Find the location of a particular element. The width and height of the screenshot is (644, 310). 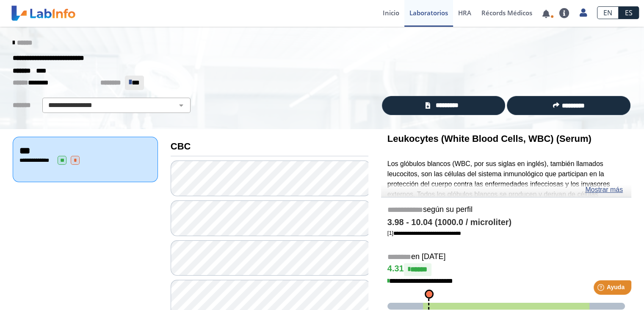

a: Mostrar más is located at coordinates (604, 190).